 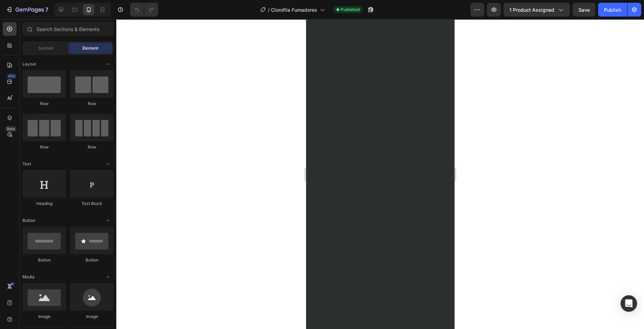 I want to click on p: 7, so click(x=46, y=10).